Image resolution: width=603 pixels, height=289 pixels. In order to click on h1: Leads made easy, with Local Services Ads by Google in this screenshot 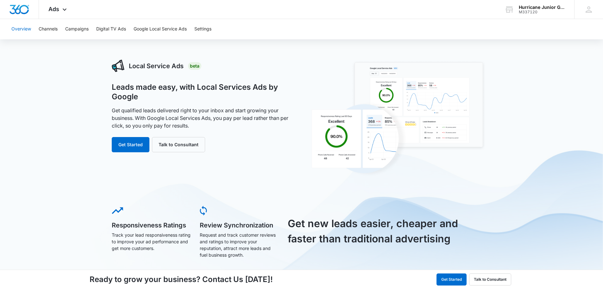, I will do `click(203, 92)`.